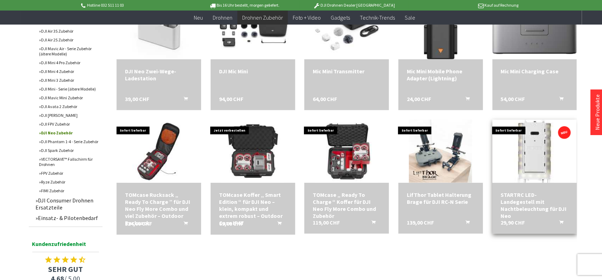 This screenshot has width=602, height=280. What do you see at coordinates (441, 75) in the screenshot?
I see `div: Mic Mini Mobile Phone Adapter (Lightning)` at bounding box center [441, 75].